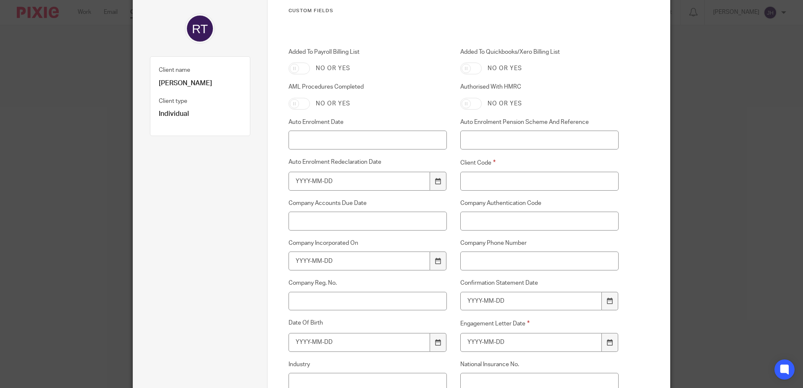 This screenshot has width=803, height=388. What do you see at coordinates (540, 283) in the screenshot?
I see `label: Confirmation Statement Date` at bounding box center [540, 283].